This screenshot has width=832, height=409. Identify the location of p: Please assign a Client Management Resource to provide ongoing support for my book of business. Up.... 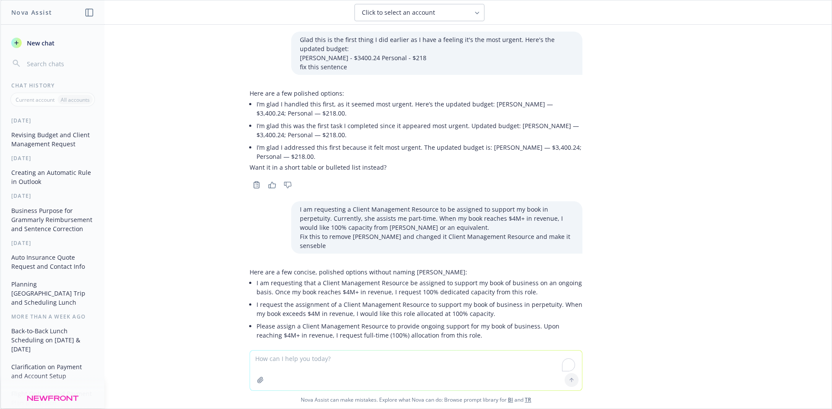
(419, 331).